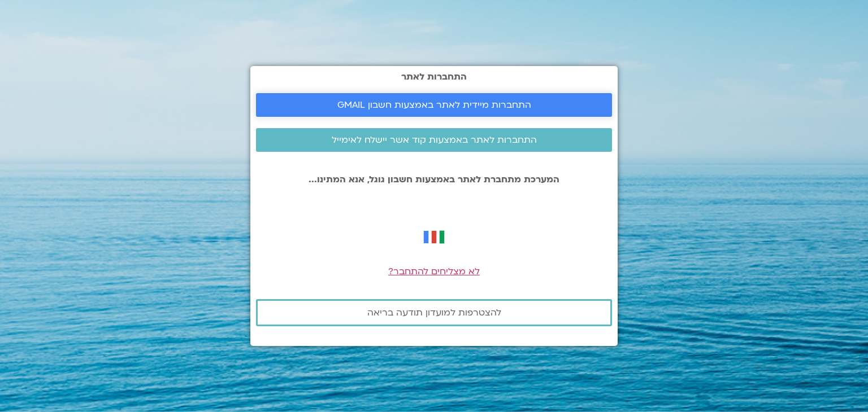  I want to click on h2: התחברות לאתר, so click(434, 77).